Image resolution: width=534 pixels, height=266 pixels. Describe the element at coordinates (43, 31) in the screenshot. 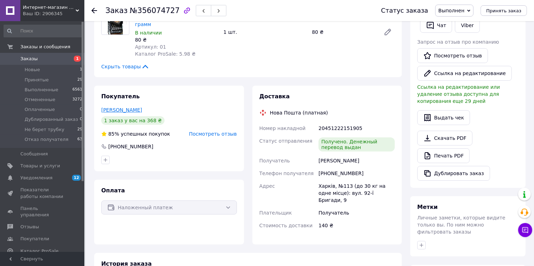

I see `input: Поиск` at that location.